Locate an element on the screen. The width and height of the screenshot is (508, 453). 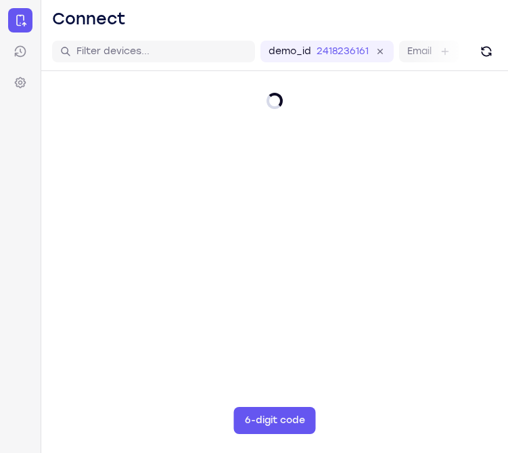
label: Email is located at coordinates (420, 51).